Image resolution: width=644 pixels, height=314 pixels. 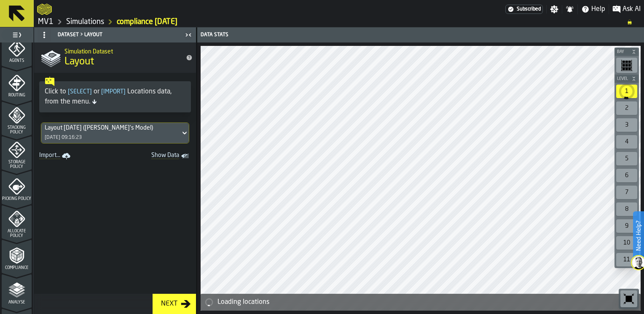 What do you see at coordinates (113, 92) in the screenshot?
I see `span: Import` at bounding box center [113, 92].